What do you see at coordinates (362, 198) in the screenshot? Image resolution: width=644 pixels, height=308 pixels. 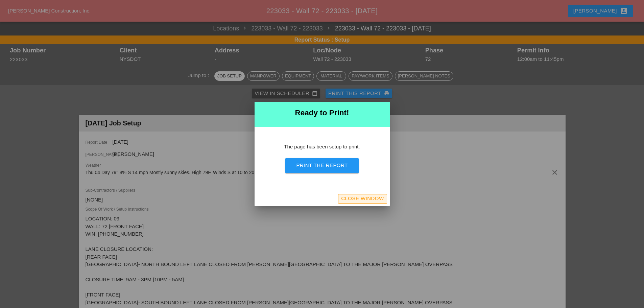 I see `button: Close Window` at bounding box center [362, 198].